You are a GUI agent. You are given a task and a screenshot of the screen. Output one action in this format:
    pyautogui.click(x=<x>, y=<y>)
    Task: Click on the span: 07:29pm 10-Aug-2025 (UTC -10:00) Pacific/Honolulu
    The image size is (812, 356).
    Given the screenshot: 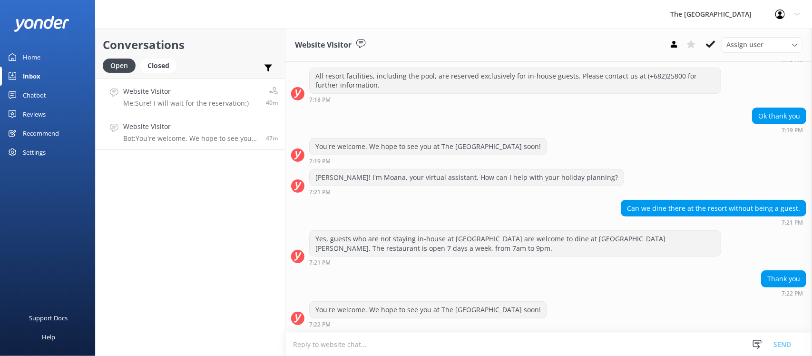 What is the action you would take?
    pyautogui.click(x=271, y=102)
    